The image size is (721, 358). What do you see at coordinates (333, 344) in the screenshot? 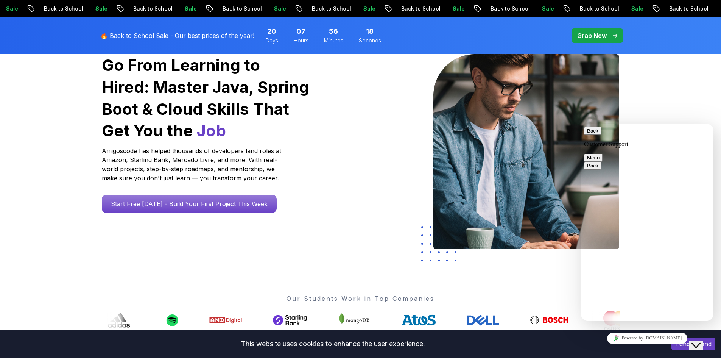
I see `div: This website uses cookies to enhance the user experience.` at bounding box center [333, 344].